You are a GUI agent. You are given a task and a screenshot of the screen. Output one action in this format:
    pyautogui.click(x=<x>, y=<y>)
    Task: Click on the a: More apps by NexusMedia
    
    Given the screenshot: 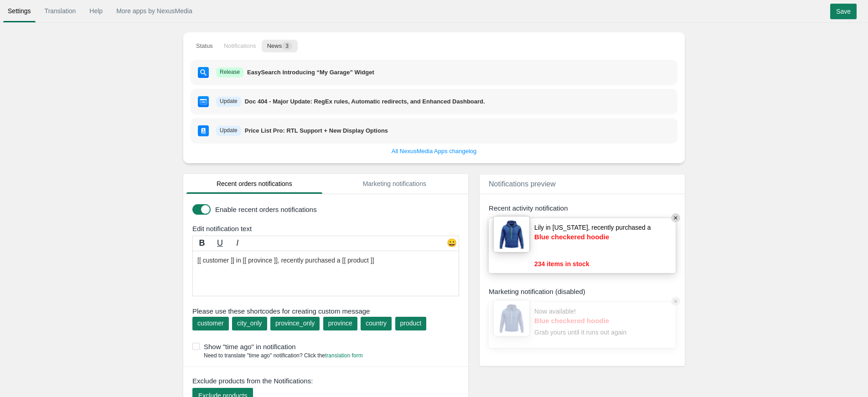 What is the action you would take?
    pyautogui.click(x=154, y=11)
    